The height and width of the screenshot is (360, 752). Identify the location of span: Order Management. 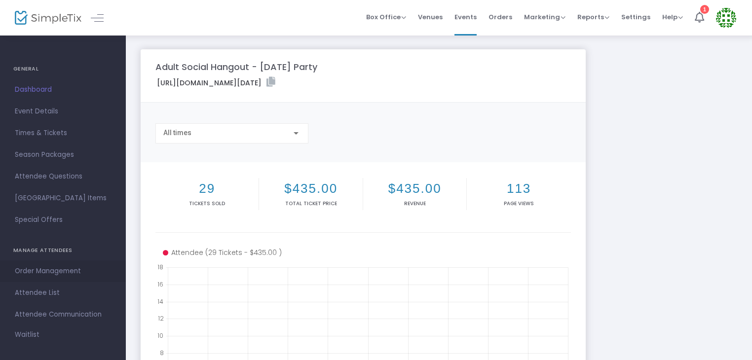
(63, 271).